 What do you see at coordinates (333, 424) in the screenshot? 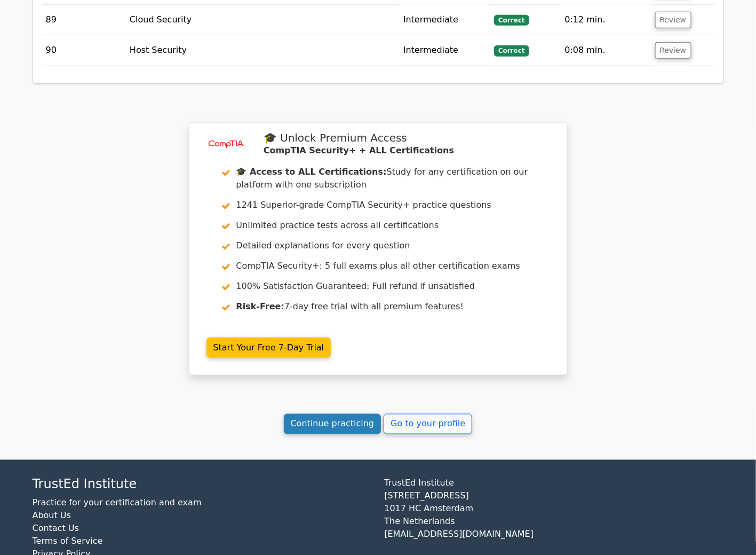
I see `a: Continue practicing` at bounding box center [333, 424].